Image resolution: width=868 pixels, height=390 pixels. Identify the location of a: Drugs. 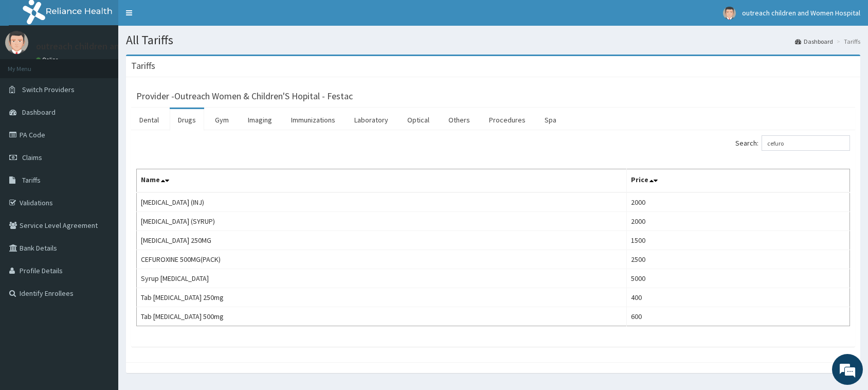
(186, 120).